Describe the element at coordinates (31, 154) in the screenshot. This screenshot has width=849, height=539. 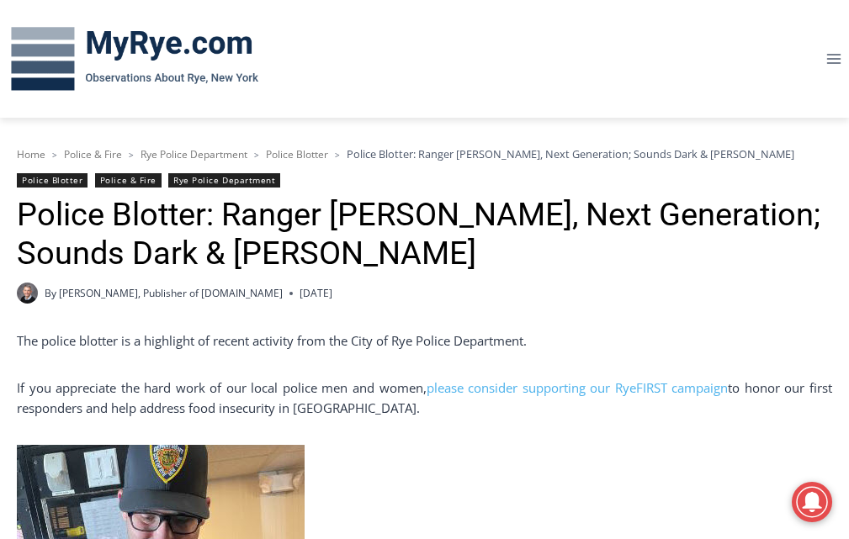
I see `span: Home` at that location.